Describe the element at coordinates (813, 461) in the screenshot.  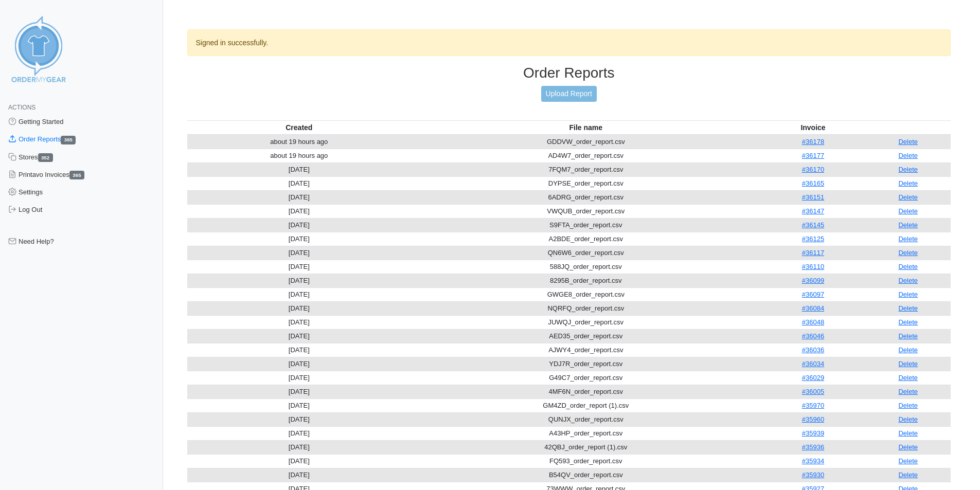
I see `a: #35934` at that location.